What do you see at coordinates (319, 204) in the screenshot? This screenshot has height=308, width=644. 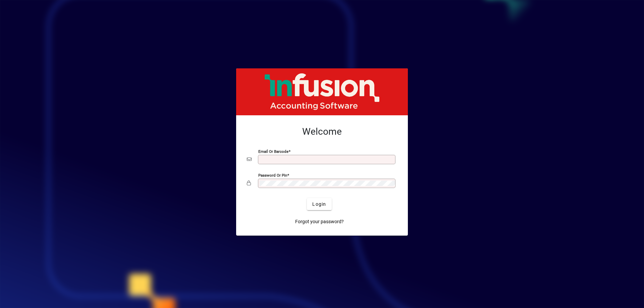 I see `button: Login` at bounding box center [319, 204].